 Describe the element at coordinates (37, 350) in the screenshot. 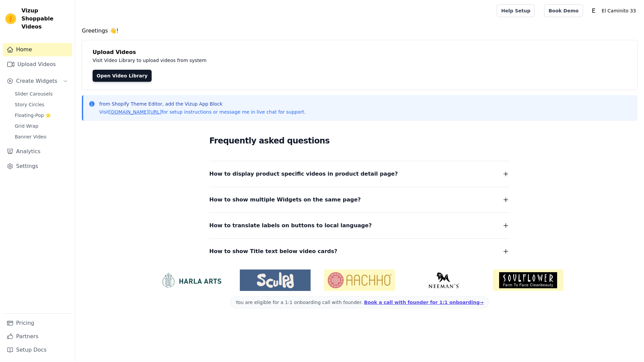

I see `a: Setup Docs` at that location.